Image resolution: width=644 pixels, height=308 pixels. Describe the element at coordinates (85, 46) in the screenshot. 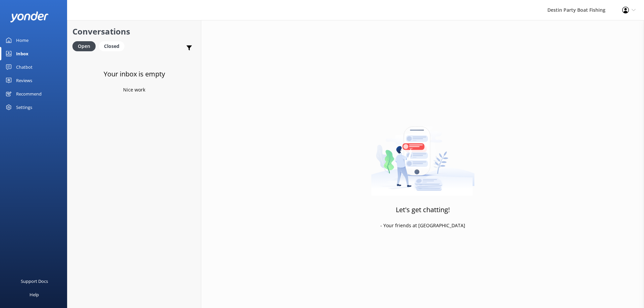

I see `a: Open` at that location.